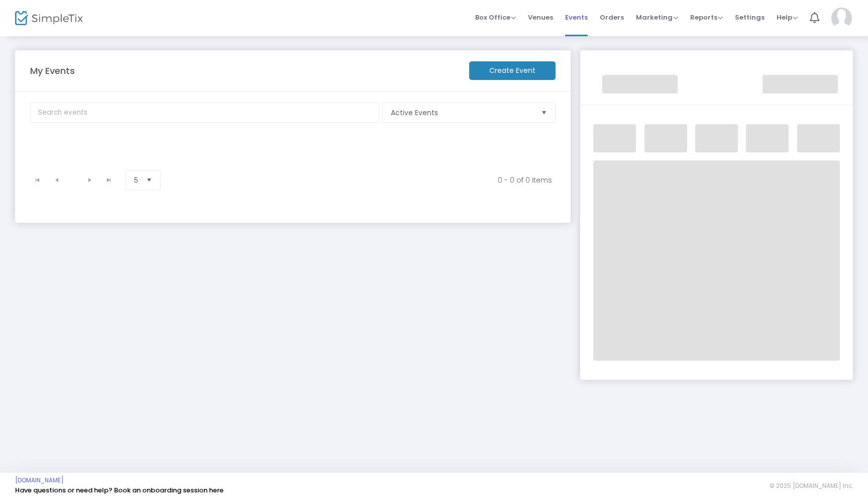 The width and height of the screenshot is (868, 503). I want to click on span: Orders, so click(612, 17).